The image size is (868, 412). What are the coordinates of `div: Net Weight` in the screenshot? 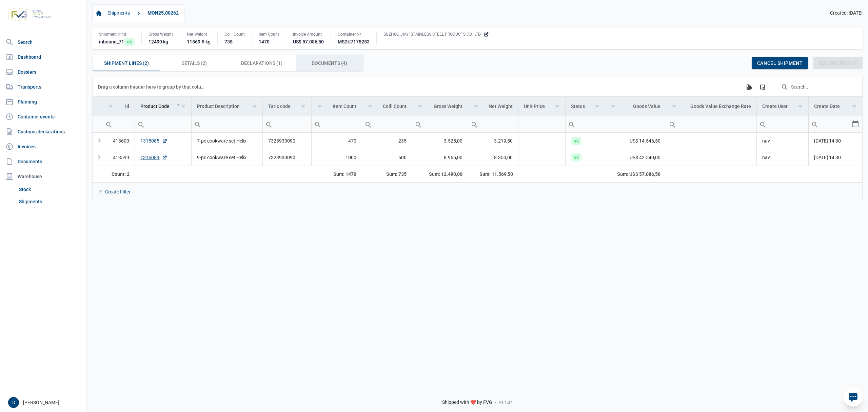 It's located at (198, 34).